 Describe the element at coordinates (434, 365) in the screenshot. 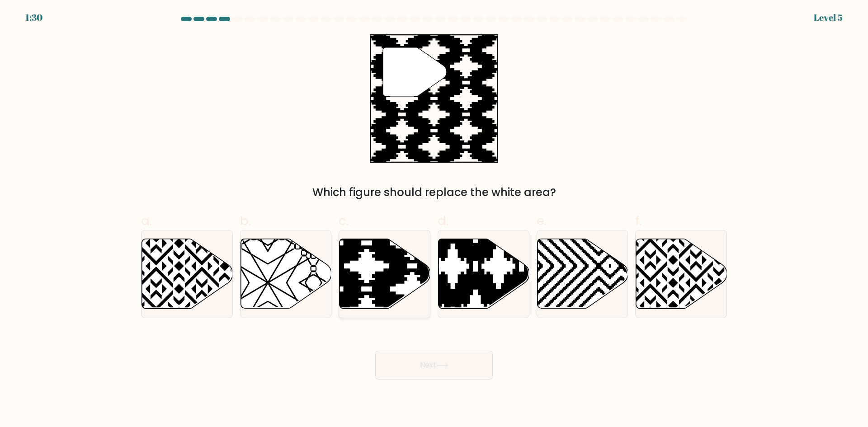

I see `button: Next` at that location.